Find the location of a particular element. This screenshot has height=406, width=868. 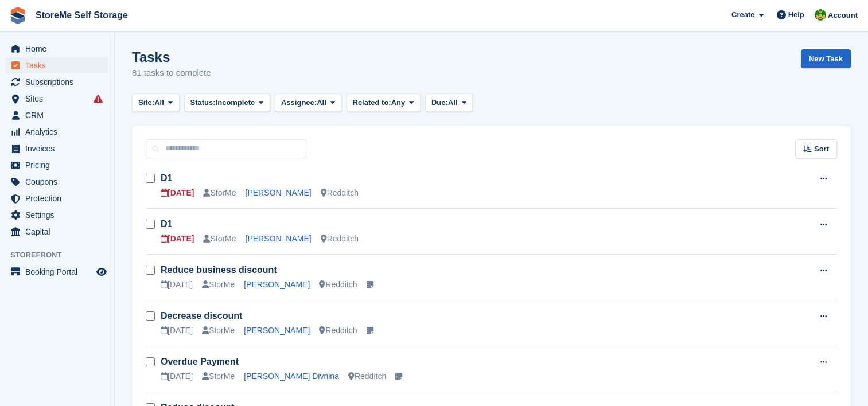

span: Site: is located at coordinates (146, 103).